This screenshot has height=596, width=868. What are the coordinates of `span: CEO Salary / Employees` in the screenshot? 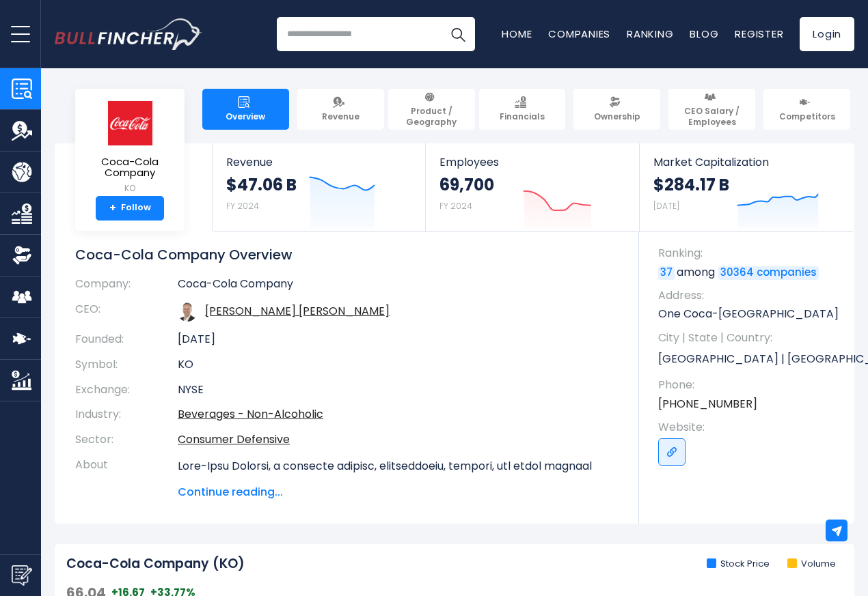 It's located at (711, 116).